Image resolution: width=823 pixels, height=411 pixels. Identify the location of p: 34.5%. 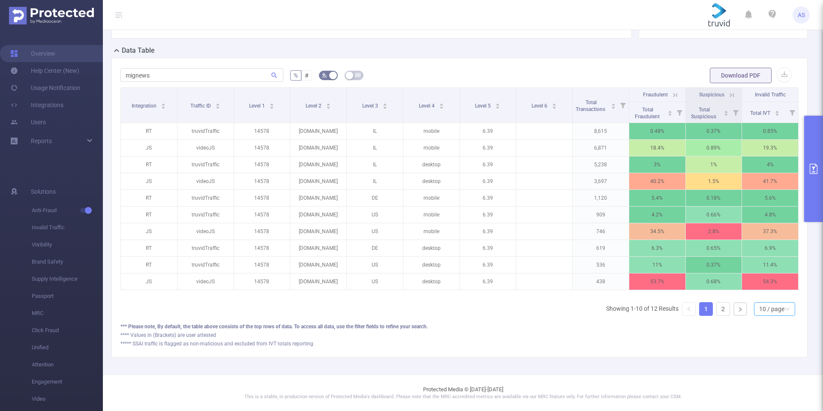
(657, 231).